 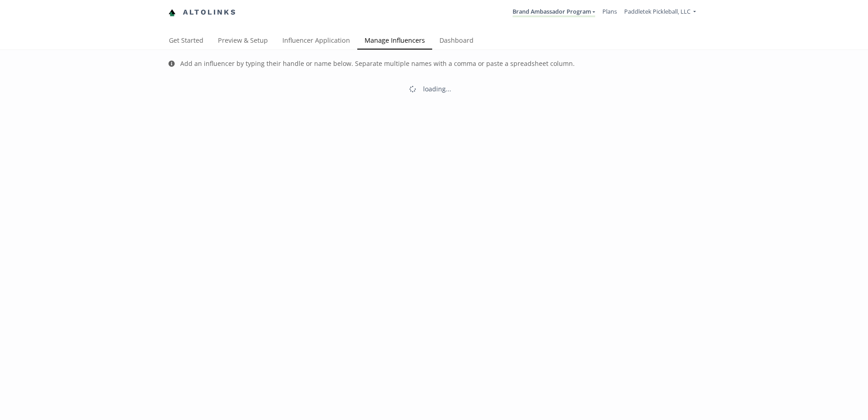 I want to click on a: Altolinks, so click(x=203, y=12).